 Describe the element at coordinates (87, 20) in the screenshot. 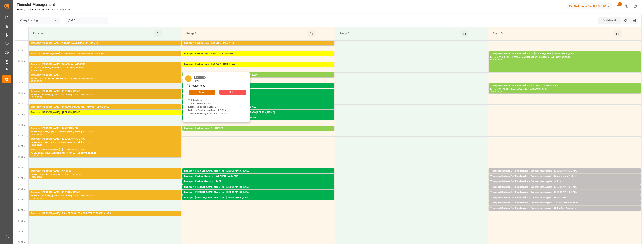

I see `input: DD-MM-YYYY` at that location.